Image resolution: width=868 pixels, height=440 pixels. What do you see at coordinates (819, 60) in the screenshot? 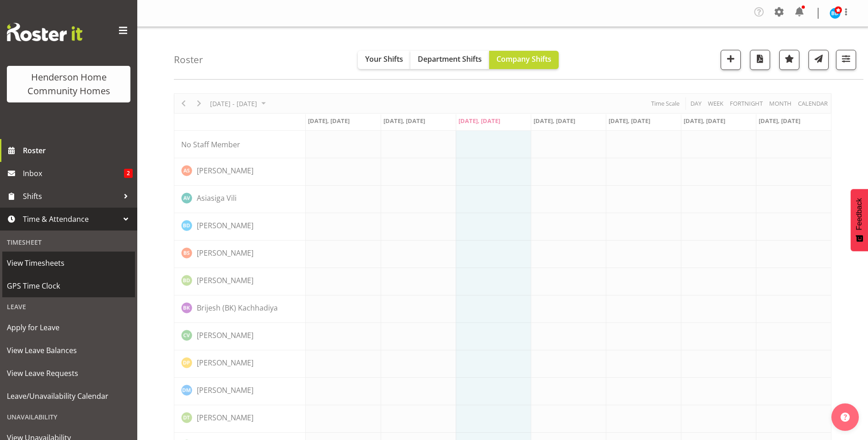
I see `button: Send a list of all shifts for the selected filtered period to all rostered employees.` at bounding box center [819, 60].